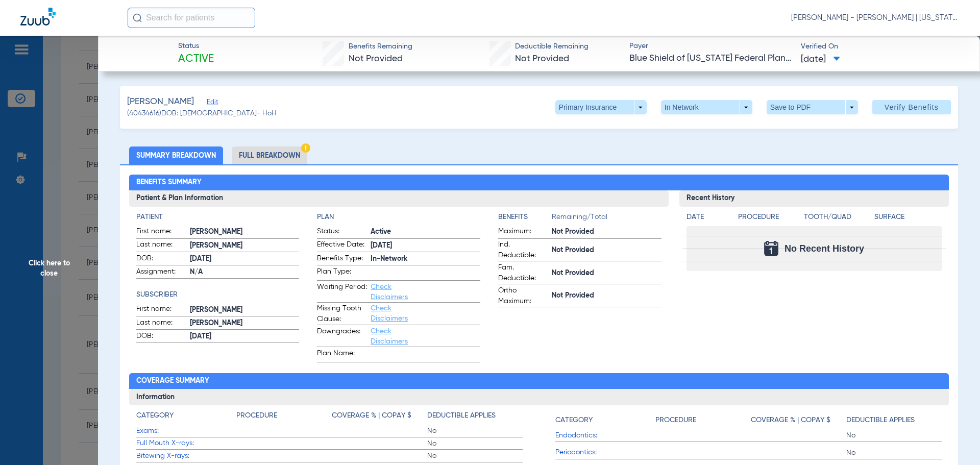 The height and width of the screenshot is (465, 980). Describe the element at coordinates (342, 273) in the screenshot. I see `span: Plan Type:` at that location.